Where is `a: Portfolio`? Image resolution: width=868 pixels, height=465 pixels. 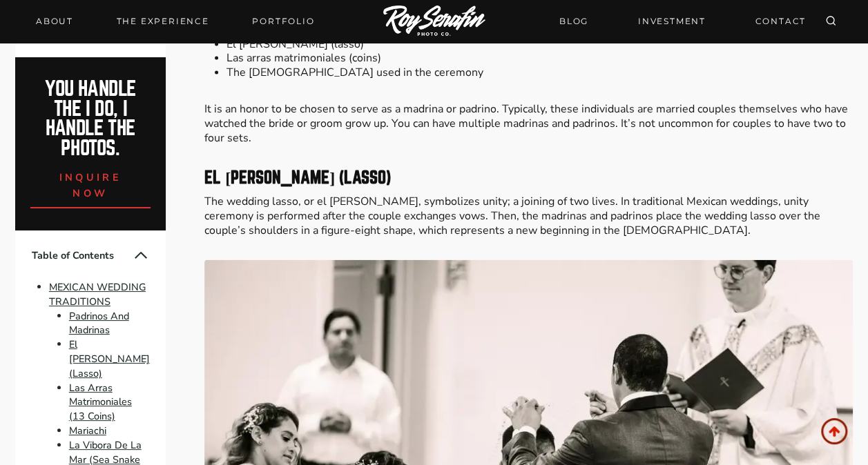
a: Portfolio is located at coordinates (283, 22).